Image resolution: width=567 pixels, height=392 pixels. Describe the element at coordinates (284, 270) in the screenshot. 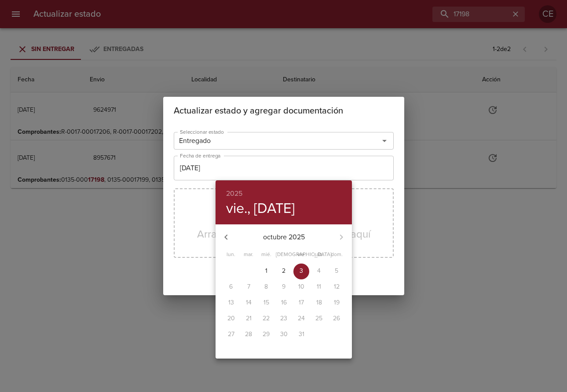

I see `p: 2` at that location.